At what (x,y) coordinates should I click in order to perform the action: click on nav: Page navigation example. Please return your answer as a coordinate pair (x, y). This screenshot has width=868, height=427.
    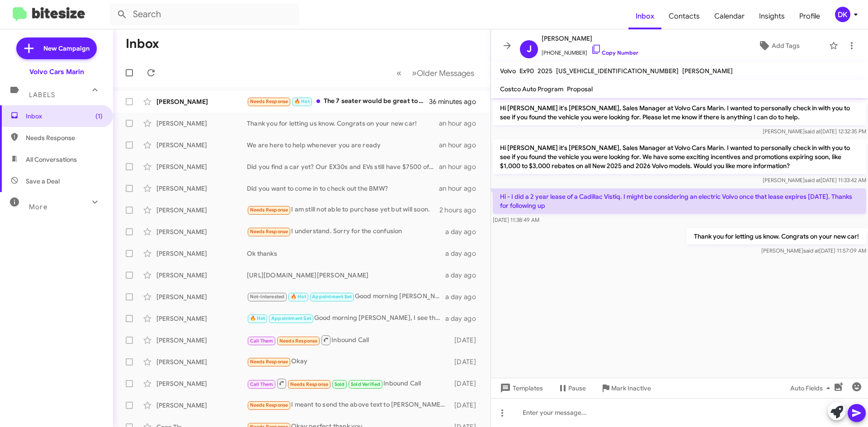
    Looking at the image, I should click on (435, 73).